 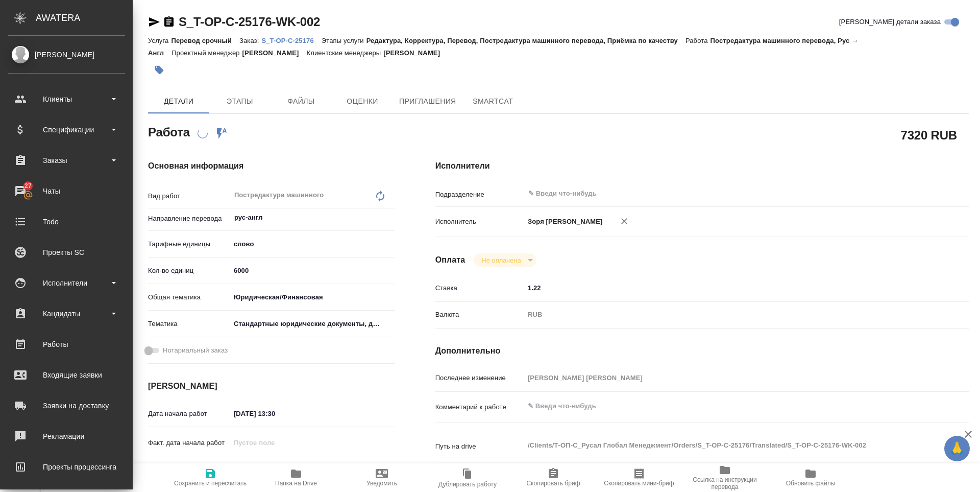 I want to click on button: Open, so click(x=919, y=193).